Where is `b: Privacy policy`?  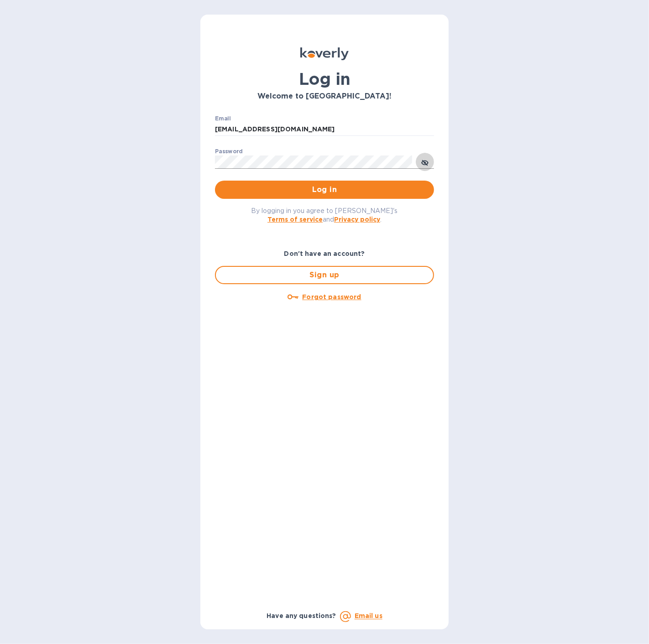 b: Privacy policy is located at coordinates (357, 220).